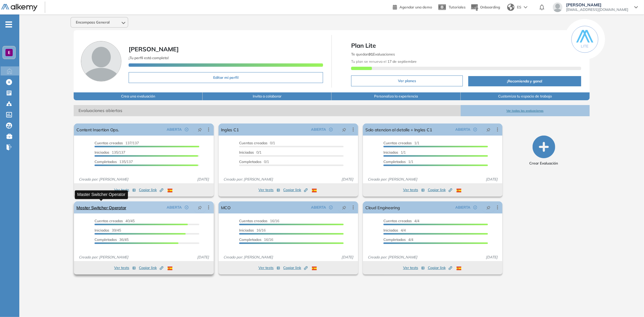  What do you see at coordinates (466, 45) in the screenshot?
I see `span: Plan Lite` at bounding box center [466, 45].